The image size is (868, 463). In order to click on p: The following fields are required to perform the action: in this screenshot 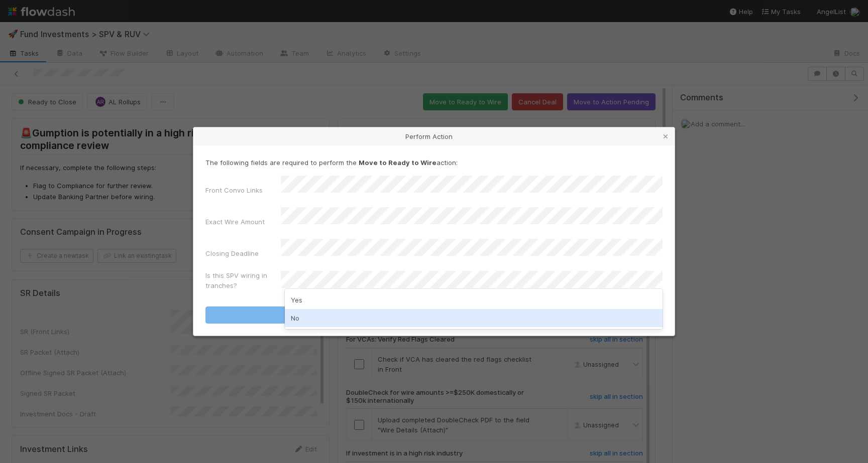, I will do `click(434, 162)`.